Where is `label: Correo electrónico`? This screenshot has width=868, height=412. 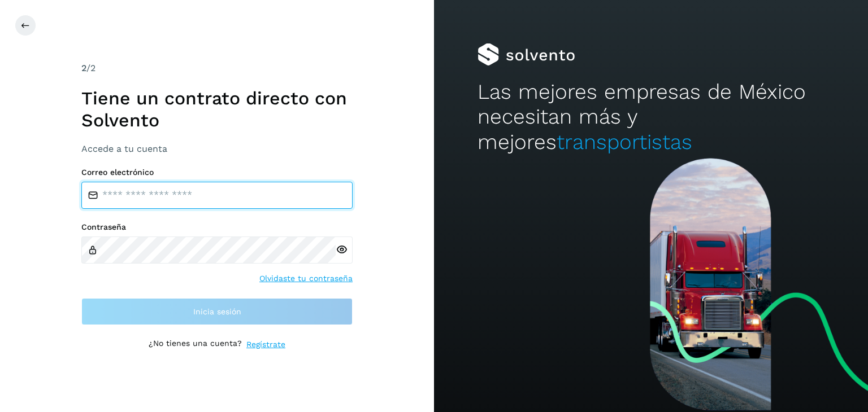 label: Correo electrónico is located at coordinates (217, 172).